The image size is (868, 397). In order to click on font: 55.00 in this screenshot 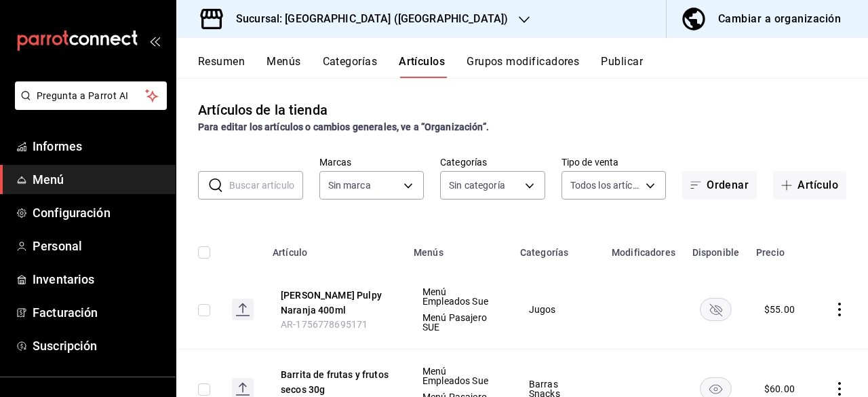, I will do `click(782, 309)`.